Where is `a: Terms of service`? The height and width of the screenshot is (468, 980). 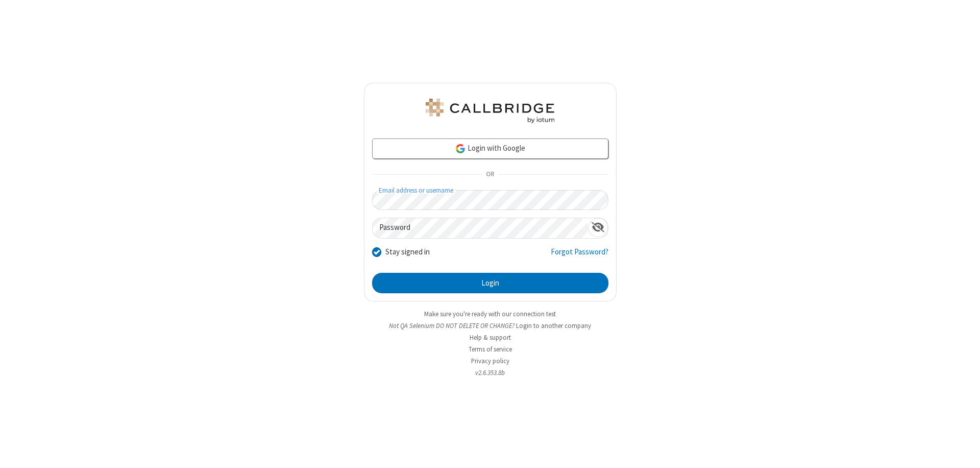
a: Terms of service is located at coordinates (490, 349).